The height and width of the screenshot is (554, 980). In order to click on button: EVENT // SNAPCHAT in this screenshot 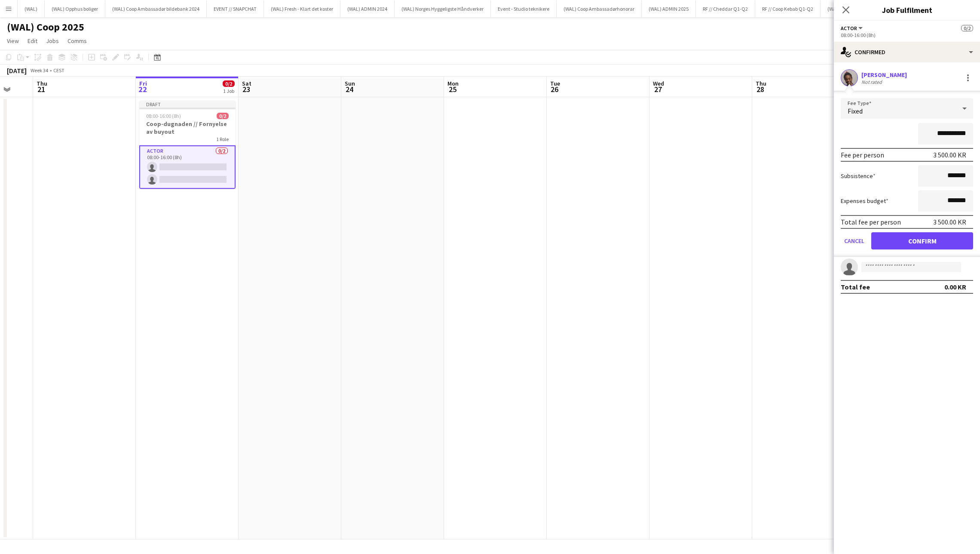, I will do `click(235, 9)`.